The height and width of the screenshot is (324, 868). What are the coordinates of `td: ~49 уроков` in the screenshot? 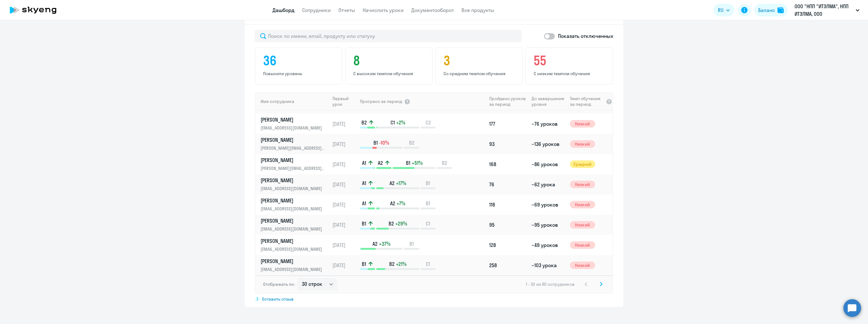 It's located at (548, 245).